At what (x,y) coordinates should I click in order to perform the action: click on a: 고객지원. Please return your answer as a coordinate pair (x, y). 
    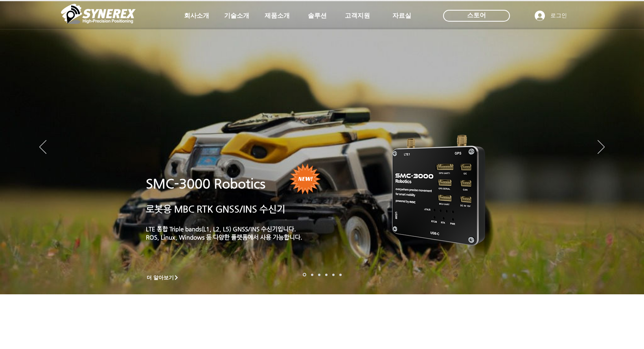
    Looking at the image, I should click on (357, 16).